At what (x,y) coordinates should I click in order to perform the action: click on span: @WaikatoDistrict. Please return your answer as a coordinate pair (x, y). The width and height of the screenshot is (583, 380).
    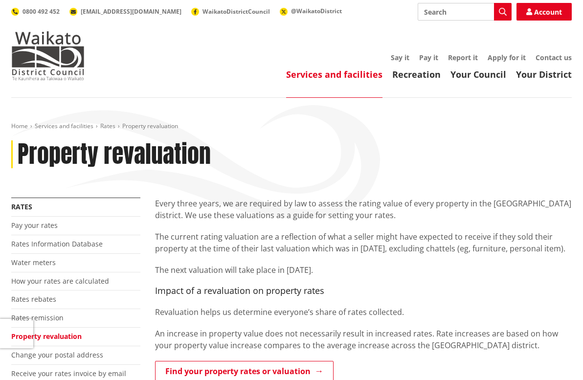
    Looking at the image, I should click on (316, 11).